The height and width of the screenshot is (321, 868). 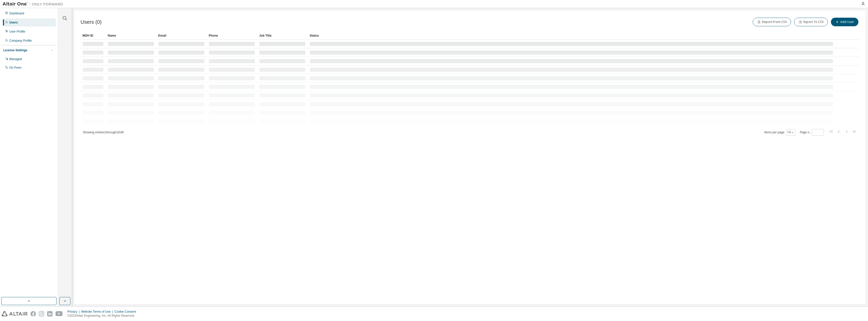 I want to click on div: Privacy, so click(x=74, y=311).